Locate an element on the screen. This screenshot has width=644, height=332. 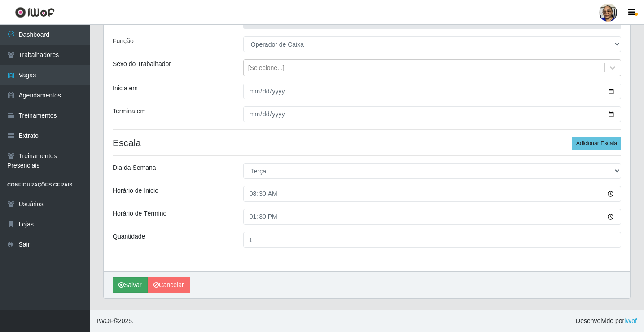
label: Função is located at coordinates (123, 41).